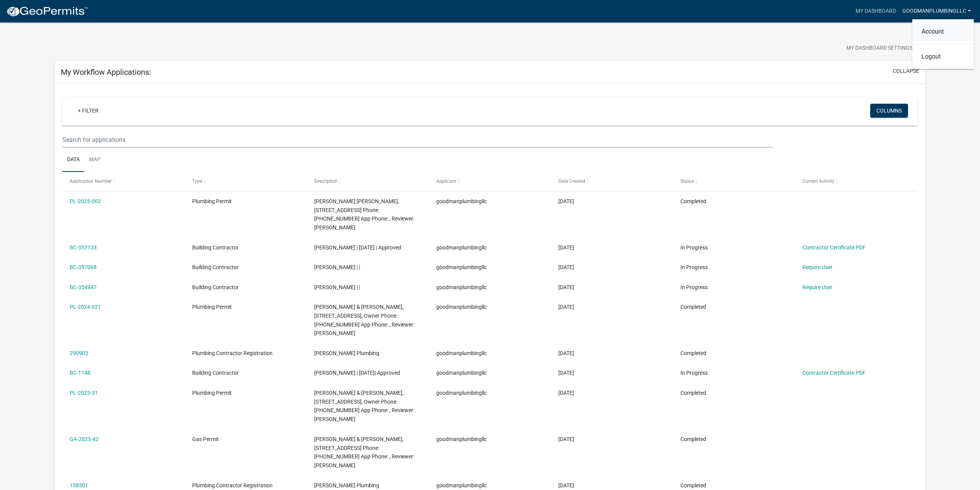 The width and height of the screenshot is (980, 490). I want to click on span: 09/27/2024, so click(567, 307).